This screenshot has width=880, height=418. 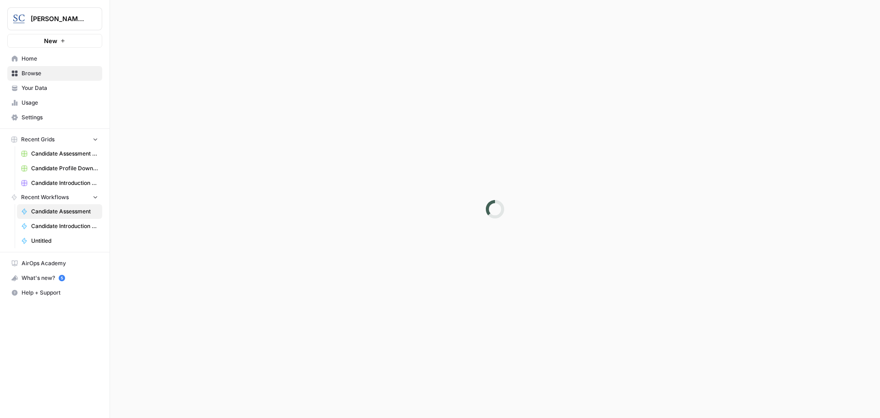 What do you see at coordinates (55, 117) in the screenshot?
I see `a: Settings` at bounding box center [55, 117].